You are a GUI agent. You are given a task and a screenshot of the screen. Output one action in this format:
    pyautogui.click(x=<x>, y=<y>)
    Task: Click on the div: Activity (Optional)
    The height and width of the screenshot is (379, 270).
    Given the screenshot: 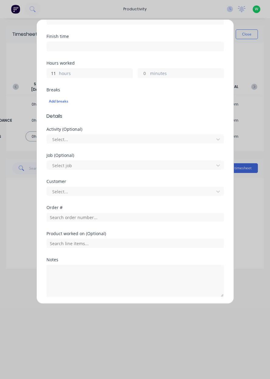 What is the action you would take?
    pyautogui.click(x=135, y=129)
    